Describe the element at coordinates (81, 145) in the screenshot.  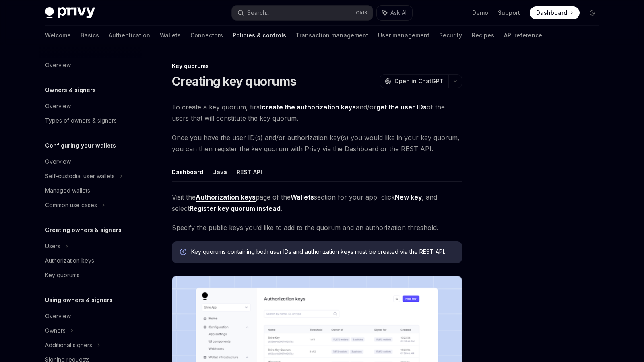
I see `h5: Configuring your wallets` at that location.